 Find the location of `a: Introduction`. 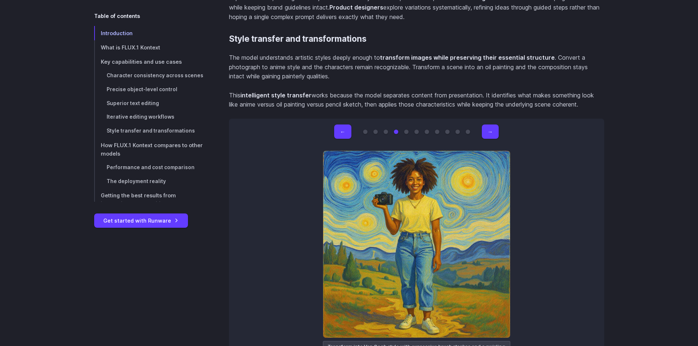

a: Introduction is located at coordinates (150, 33).